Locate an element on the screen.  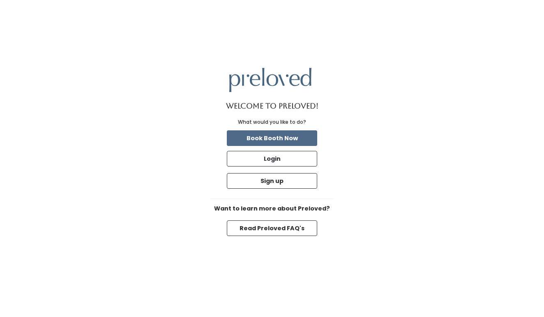
a: Login is located at coordinates (272, 159).